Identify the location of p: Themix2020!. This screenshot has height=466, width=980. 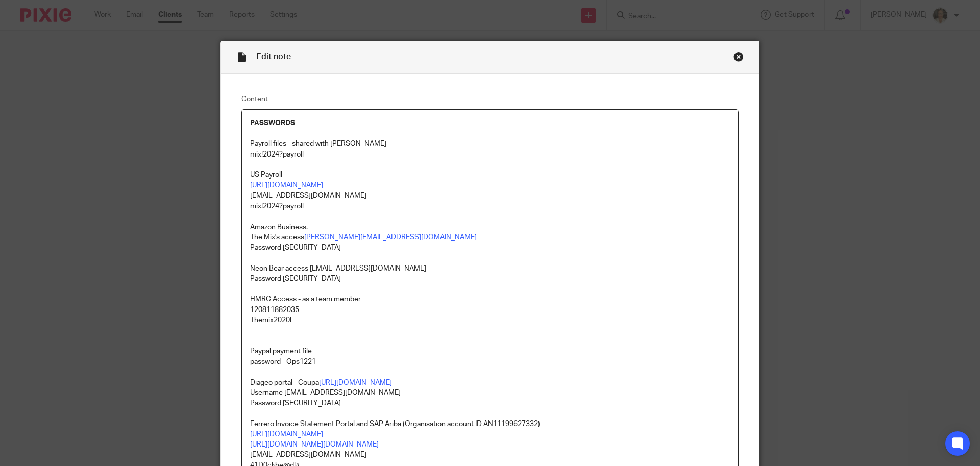
(490, 320).